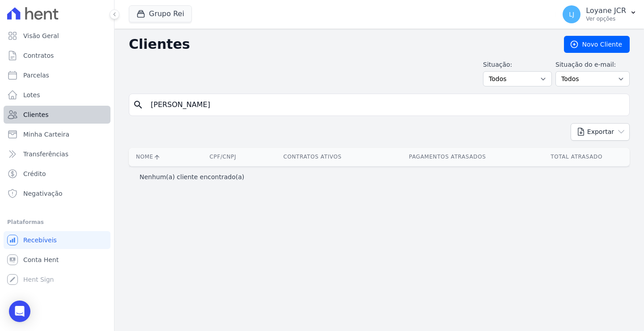  I want to click on h2: Clientes, so click(339, 44).